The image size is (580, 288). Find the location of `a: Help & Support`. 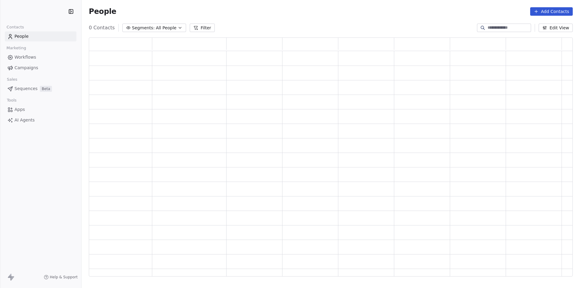

a: Help & Support is located at coordinates (61, 277).